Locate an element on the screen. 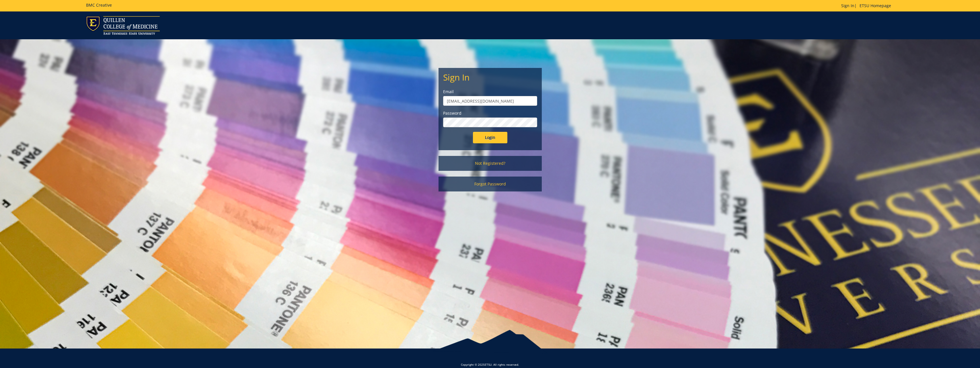 Image resolution: width=980 pixels, height=368 pixels. label: Email is located at coordinates (490, 92).